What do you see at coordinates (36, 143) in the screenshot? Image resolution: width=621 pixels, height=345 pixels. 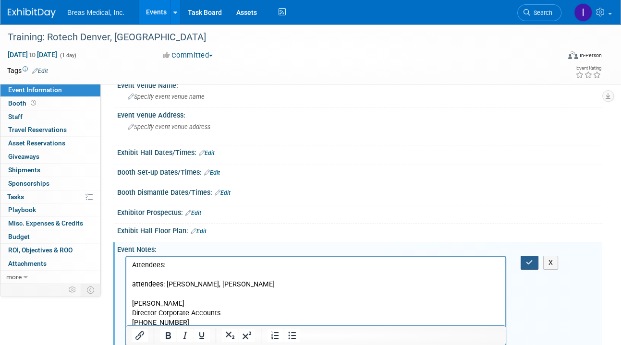 I see `span: Asset Reservations` at bounding box center [36, 143].